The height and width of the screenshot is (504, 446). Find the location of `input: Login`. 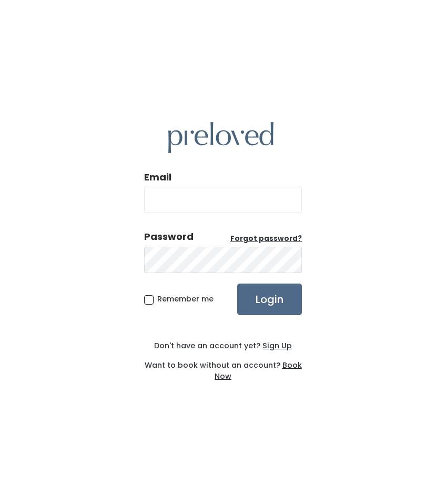

input: Login is located at coordinates (269, 299).